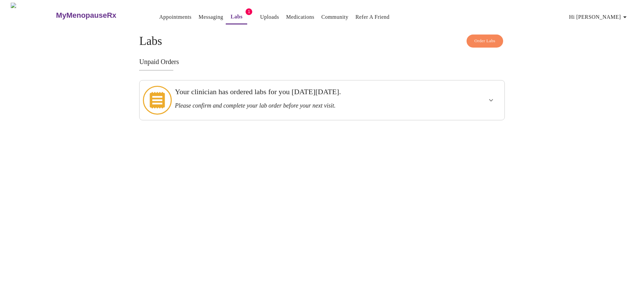 The image size is (644, 308). I want to click on span: 1, so click(249, 12).